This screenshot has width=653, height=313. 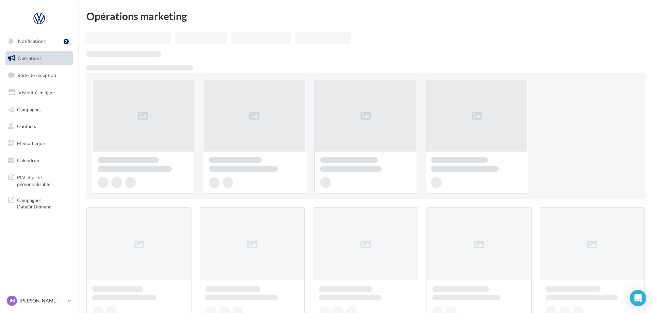 What do you see at coordinates (30, 58) in the screenshot?
I see `span: Opérations` at bounding box center [30, 58].